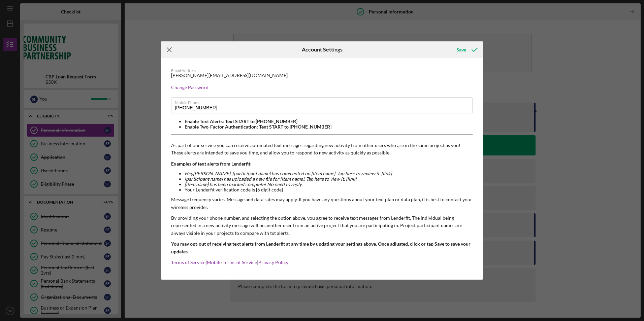 This screenshot has width=644, height=321. I want to click on li: [item name] has been marked complete! No need to reply., so click(329, 185).